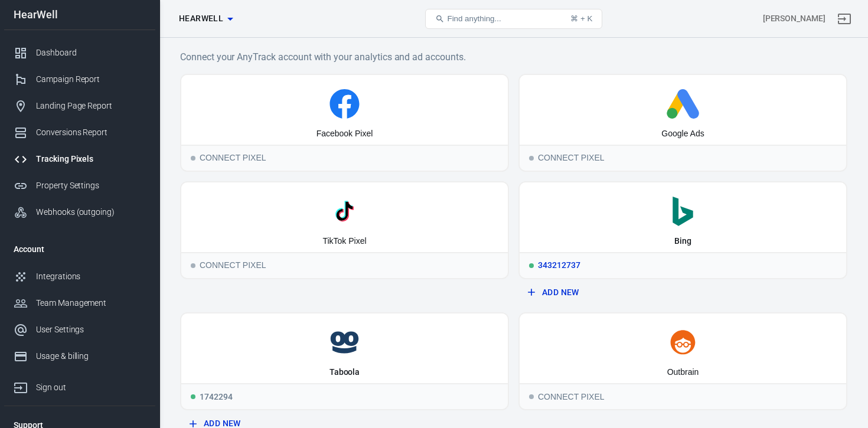  I want to click on button: Add New, so click(682, 292).